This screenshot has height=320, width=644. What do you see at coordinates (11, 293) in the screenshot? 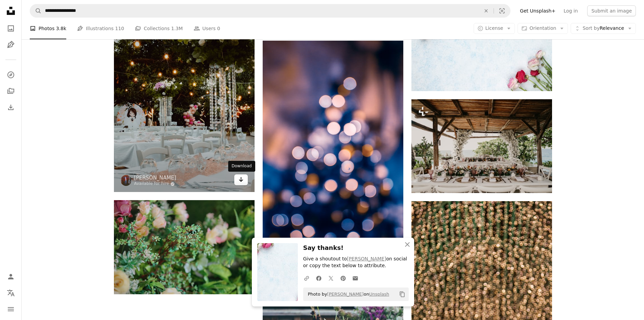
I see `button: Language` at bounding box center [11, 293].